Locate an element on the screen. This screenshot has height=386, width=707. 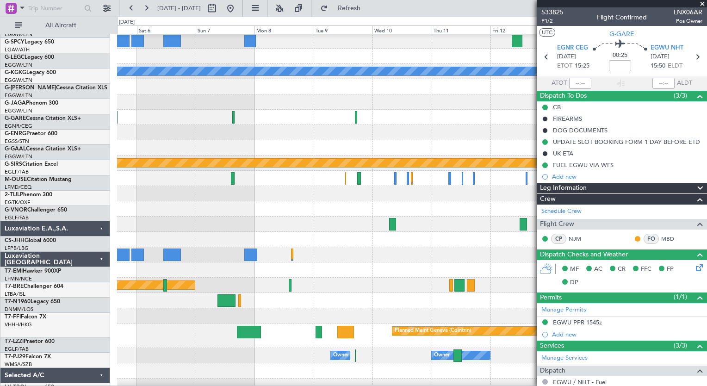
div: CB is located at coordinates (557, 107).